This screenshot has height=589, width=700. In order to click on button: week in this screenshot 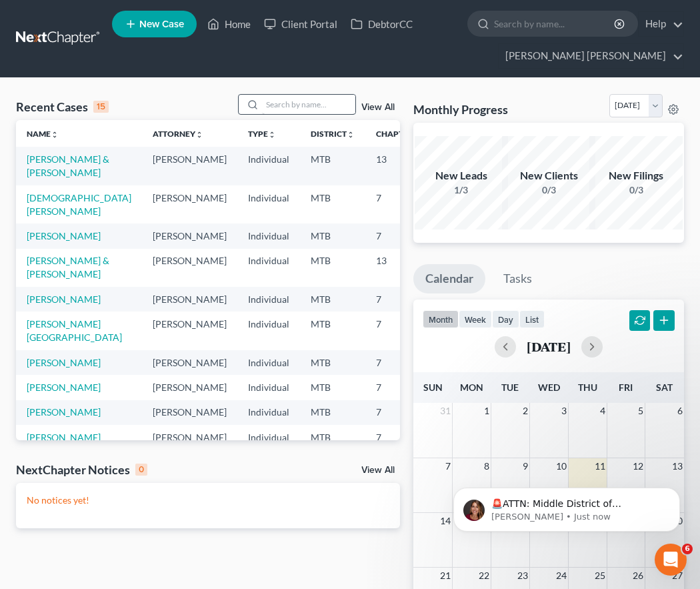, I will do `click(475, 319)`.